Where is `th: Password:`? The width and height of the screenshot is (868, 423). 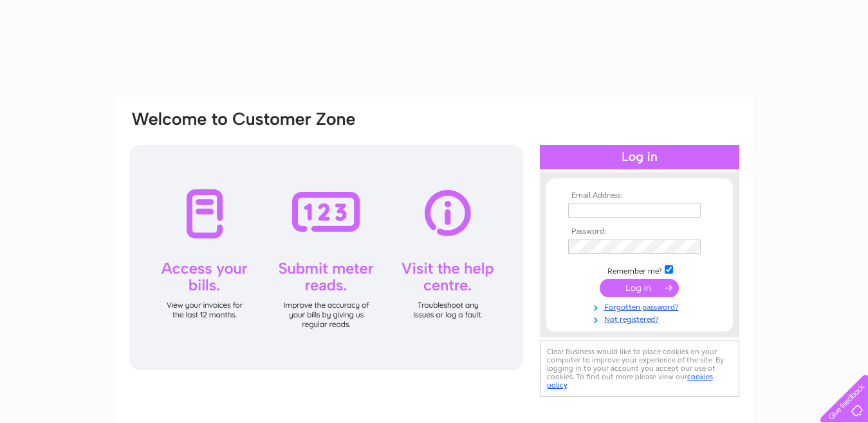 th: Password: is located at coordinates (640, 232).